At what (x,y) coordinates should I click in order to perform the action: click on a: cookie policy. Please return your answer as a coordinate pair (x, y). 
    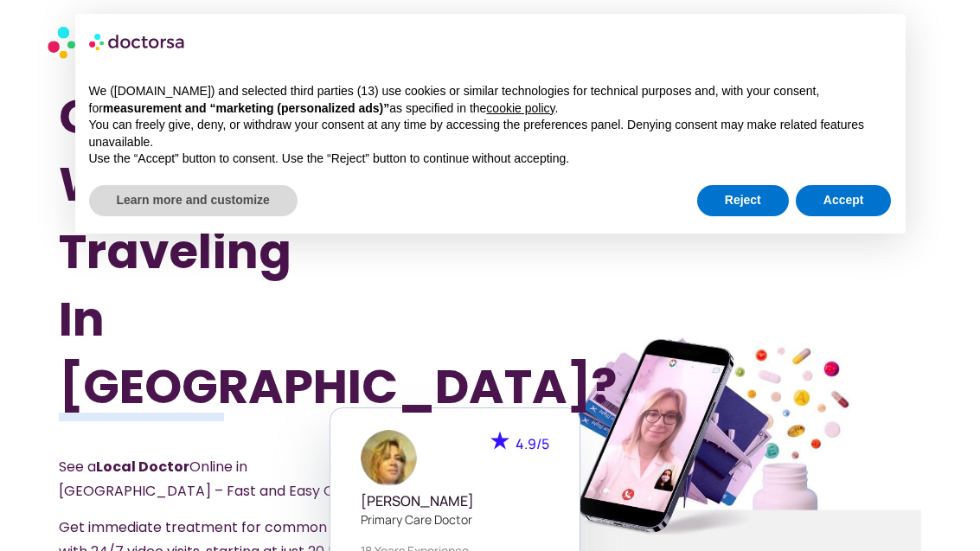
    Looking at the image, I should click on (520, 108).